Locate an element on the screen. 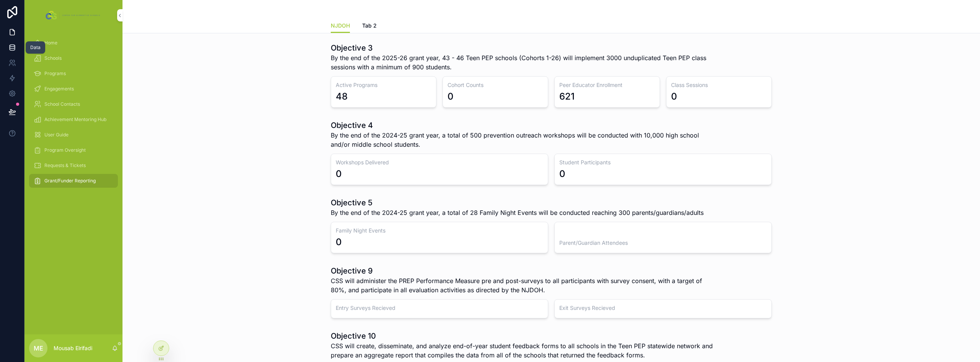 The height and width of the screenshot is (362, 980). h3: Peer Educator Enrollment is located at coordinates (607, 85).